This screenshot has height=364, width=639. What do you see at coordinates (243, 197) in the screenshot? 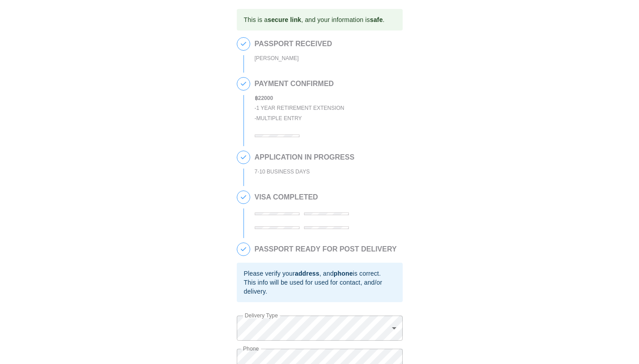
I see `span: 4` at bounding box center [243, 197].